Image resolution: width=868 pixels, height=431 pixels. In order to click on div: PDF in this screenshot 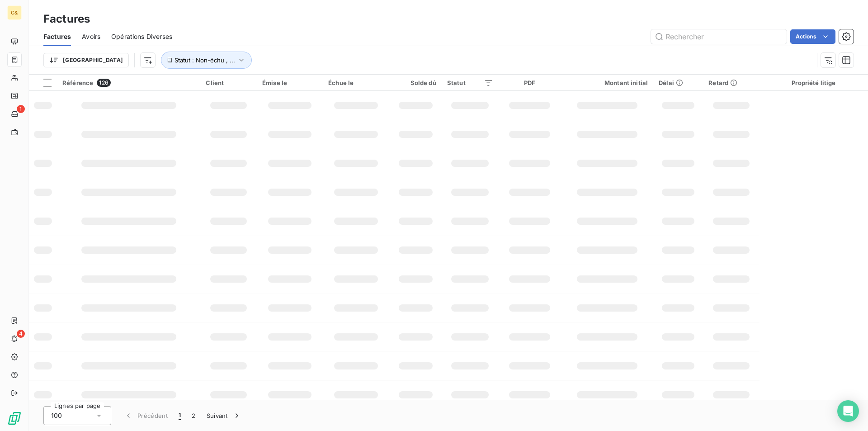, I will do `click(530, 82)`.